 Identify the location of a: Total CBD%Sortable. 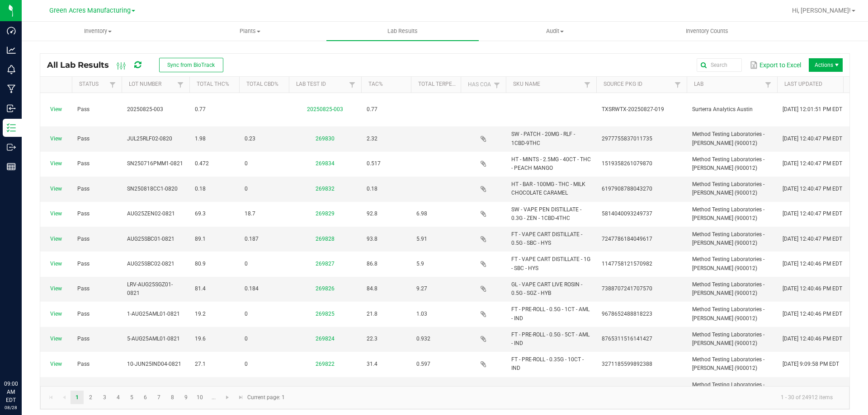
(266, 84).